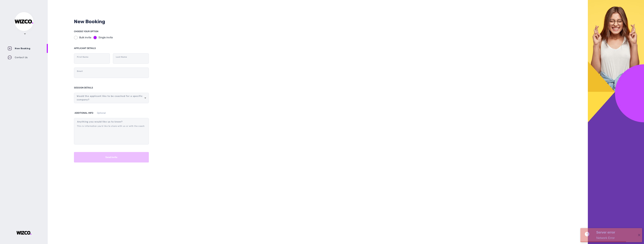 The image size is (644, 244). What do you see at coordinates (85, 37) in the screenshot?
I see `div: Bulk invite` at bounding box center [85, 37].